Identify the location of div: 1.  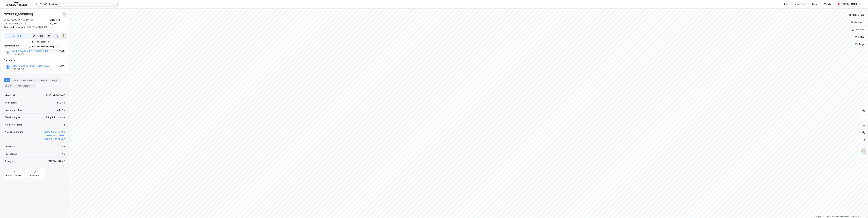
(60, 80).